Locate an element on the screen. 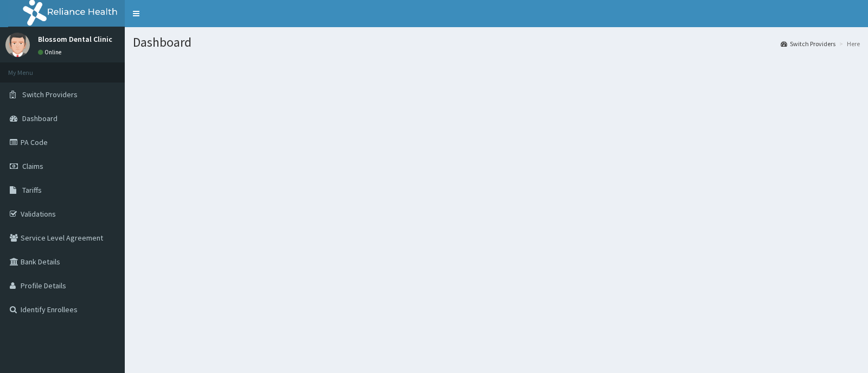 This screenshot has width=868, height=373. h1: Dashboard is located at coordinates (496, 43).